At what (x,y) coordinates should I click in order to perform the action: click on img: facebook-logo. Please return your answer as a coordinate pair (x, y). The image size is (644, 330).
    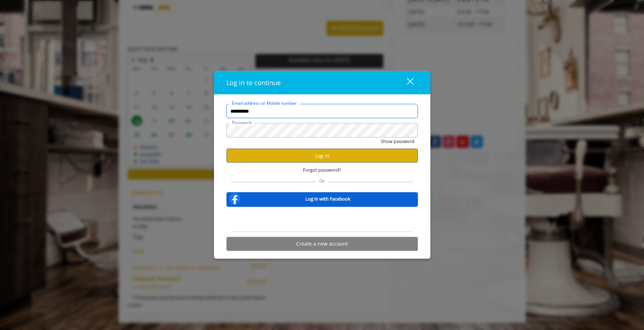
    Looking at the image, I should click on (235, 198).